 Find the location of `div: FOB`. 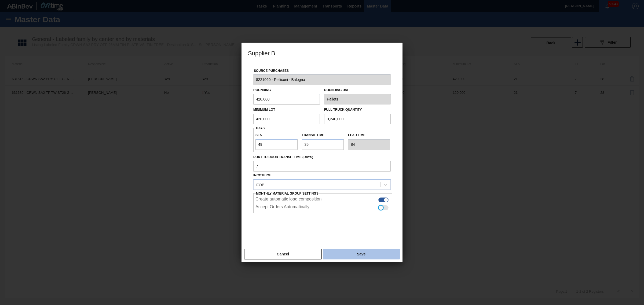

div: FOB is located at coordinates (260, 185).